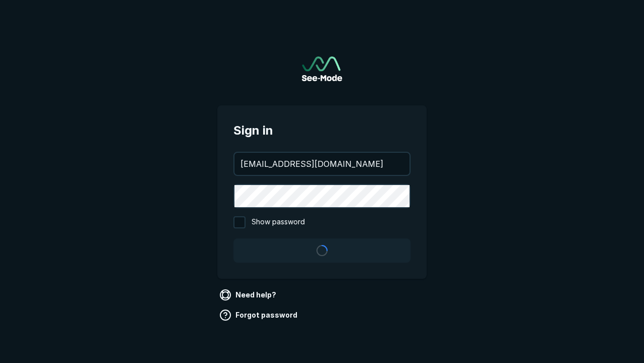  I want to click on input: your@email.com, so click(322, 163).